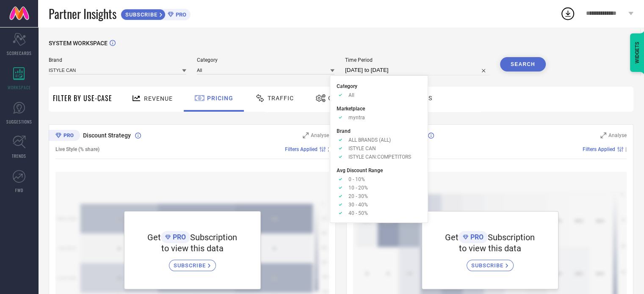  I want to click on span: FWD, so click(19, 190).